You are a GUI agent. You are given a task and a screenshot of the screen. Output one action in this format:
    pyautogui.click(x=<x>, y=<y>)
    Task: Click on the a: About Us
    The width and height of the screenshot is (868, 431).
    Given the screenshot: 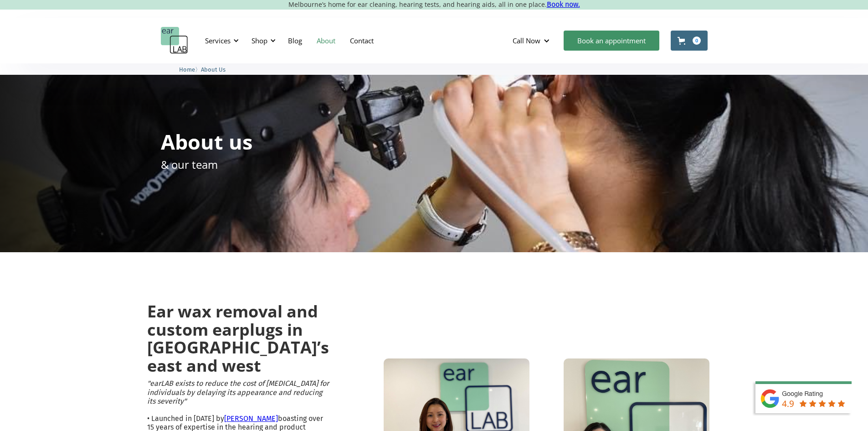 What is the action you would take?
    pyautogui.click(x=213, y=69)
    